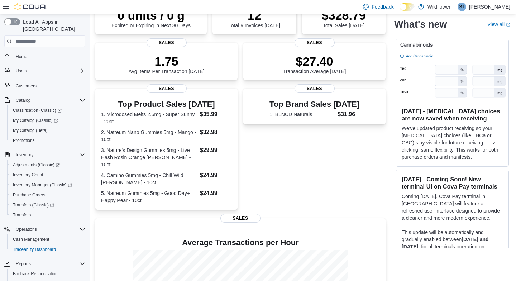 This screenshot has height=281, width=516. What do you see at coordinates (26, 86) in the screenshot?
I see `a: Customers` at bounding box center [26, 86].